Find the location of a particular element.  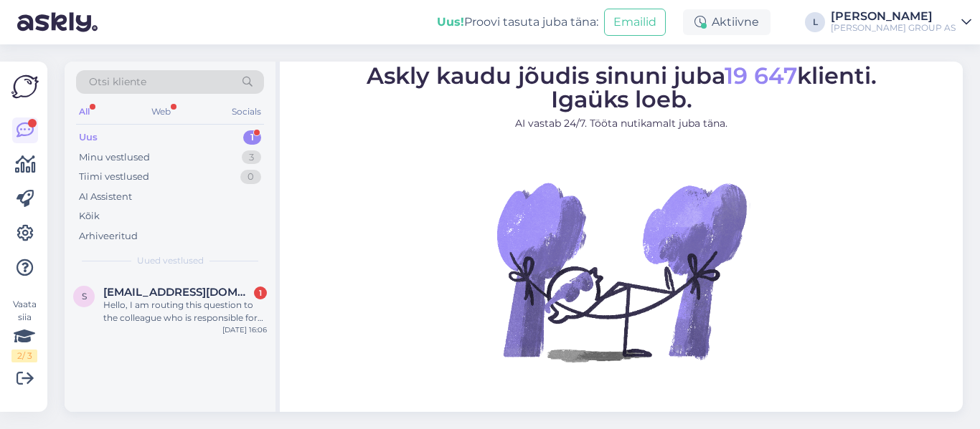

div: Uus is located at coordinates (88, 138).